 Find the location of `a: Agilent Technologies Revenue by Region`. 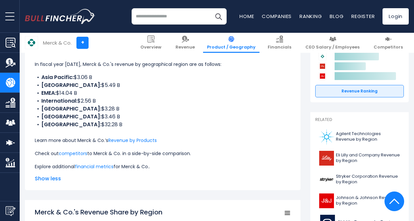

a: Agilent Technologies Revenue by Region is located at coordinates (359, 137).